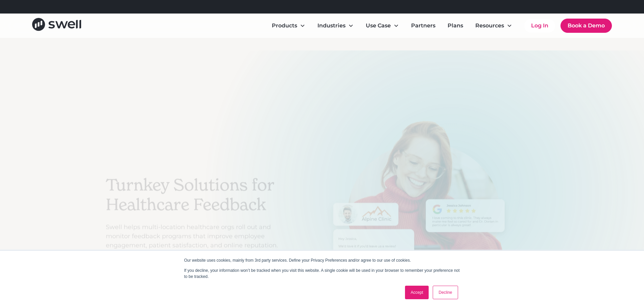  I want to click on a: Accept, so click(417, 293).